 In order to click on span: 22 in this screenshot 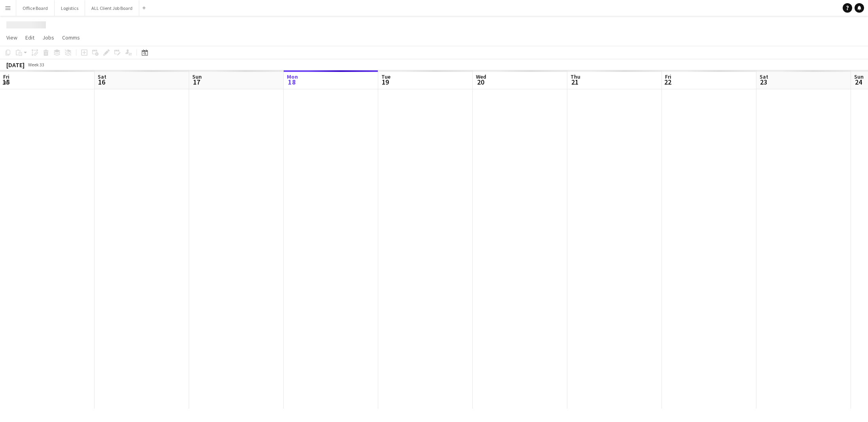, I will do `click(667, 82)`.